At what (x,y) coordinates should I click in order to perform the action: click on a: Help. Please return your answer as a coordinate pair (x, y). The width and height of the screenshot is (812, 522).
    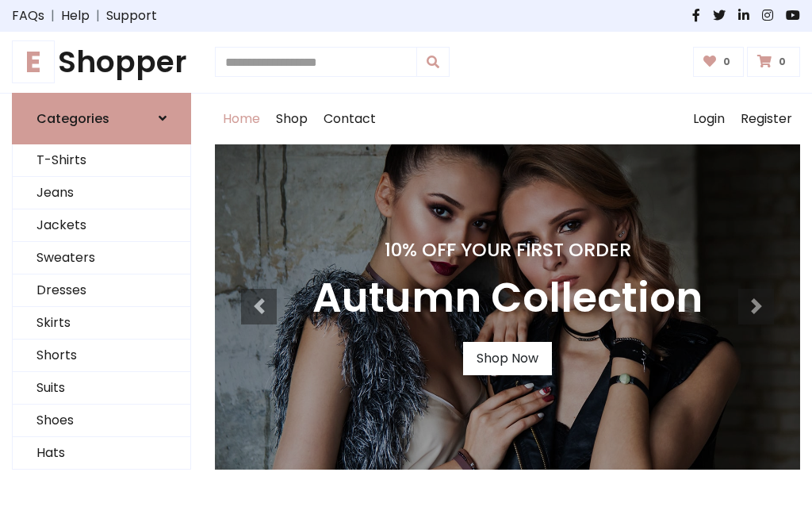
    Looking at the image, I should click on (76, 16).